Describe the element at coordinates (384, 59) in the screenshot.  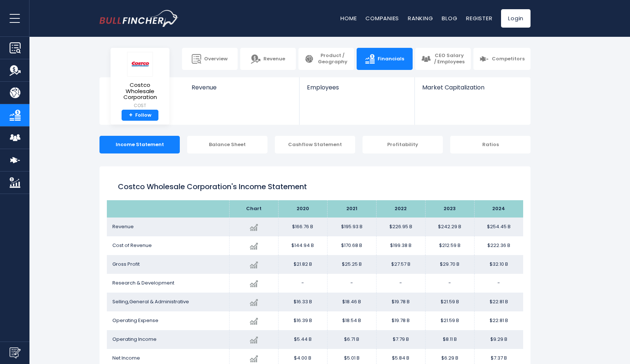
I see `a: Financials` at that location.